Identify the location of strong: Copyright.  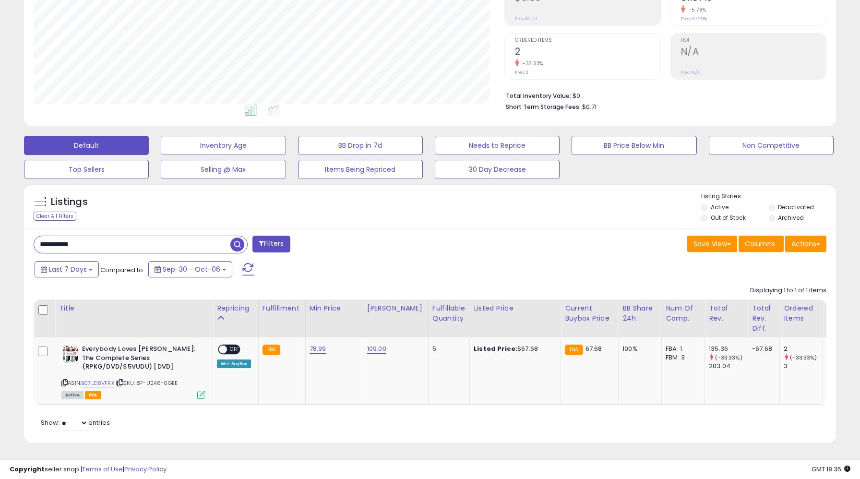
(27, 469).